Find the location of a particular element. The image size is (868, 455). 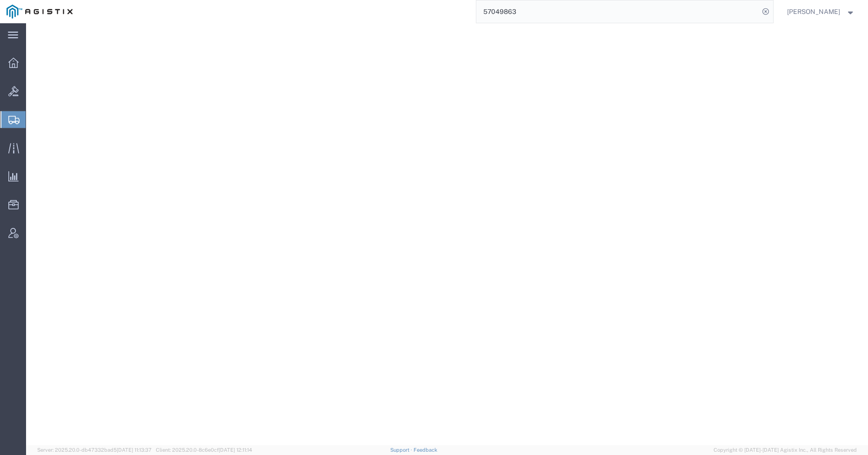

span: Andrew Wacyra is located at coordinates (813, 12).